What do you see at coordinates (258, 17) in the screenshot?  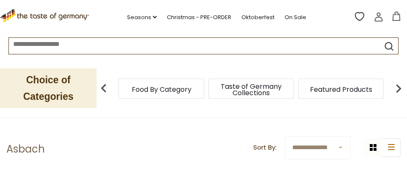 I see `a: Oktoberfest` at bounding box center [258, 17].